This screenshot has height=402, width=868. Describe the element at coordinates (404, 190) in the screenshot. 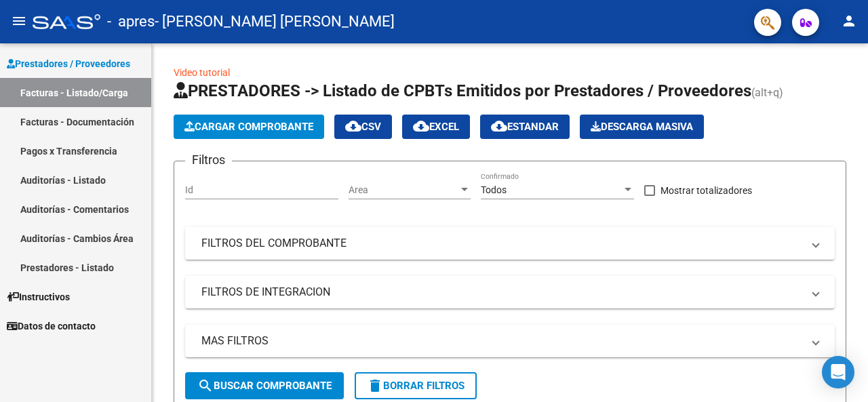

I see `span: Area` at that location.